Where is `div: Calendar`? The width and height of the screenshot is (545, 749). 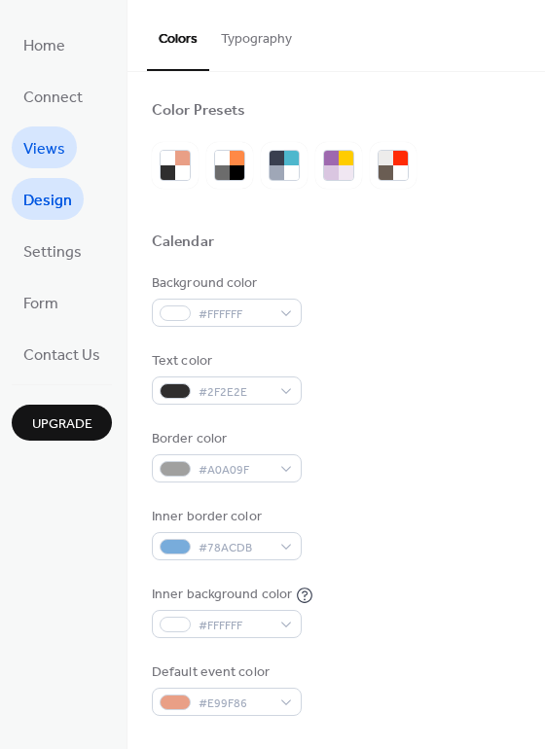
div: Calendar is located at coordinates (183, 242).